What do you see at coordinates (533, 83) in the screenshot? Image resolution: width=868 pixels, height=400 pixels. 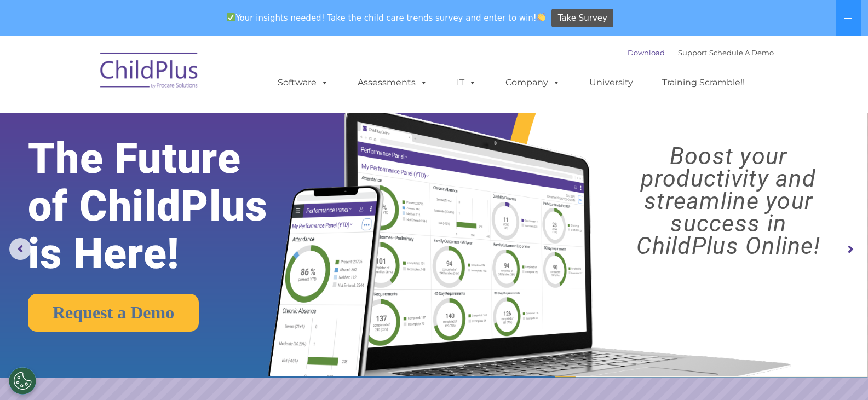 I see `a: Company` at bounding box center [533, 83].